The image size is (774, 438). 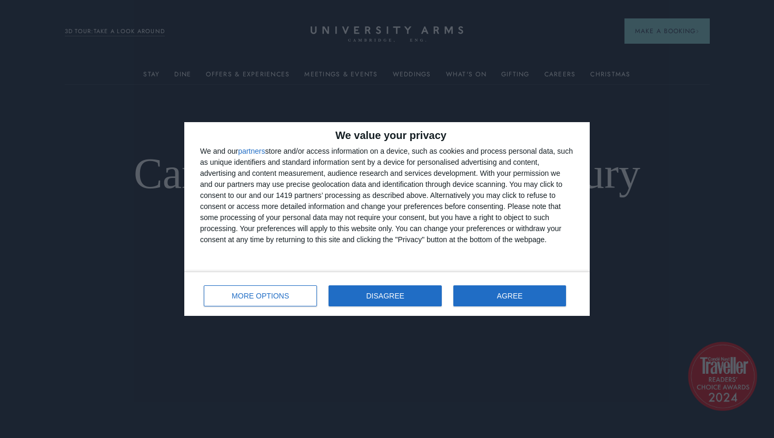 What do you see at coordinates (260, 296) in the screenshot?
I see `span: MORE OPTIONS` at bounding box center [260, 296].